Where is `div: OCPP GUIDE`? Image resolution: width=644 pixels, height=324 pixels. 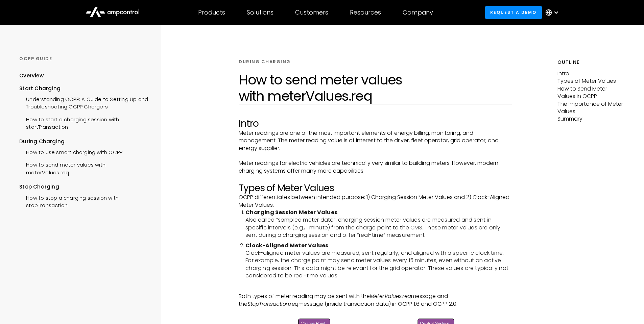 div: OCPP GUIDE is located at coordinates (83, 59).